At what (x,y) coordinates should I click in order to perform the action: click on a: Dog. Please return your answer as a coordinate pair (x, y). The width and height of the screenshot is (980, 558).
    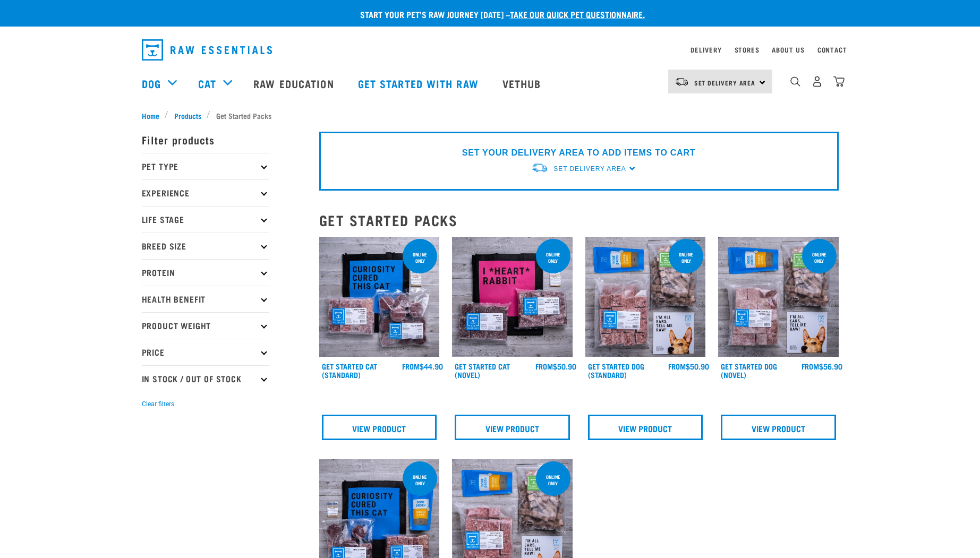
    Looking at the image, I should click on (151, 83).